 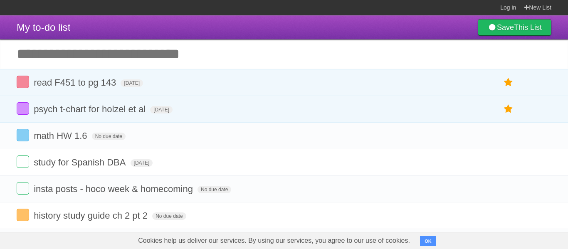 I want to click on span: history study guide ch 2 pt 2, so click(x=91, y=215).